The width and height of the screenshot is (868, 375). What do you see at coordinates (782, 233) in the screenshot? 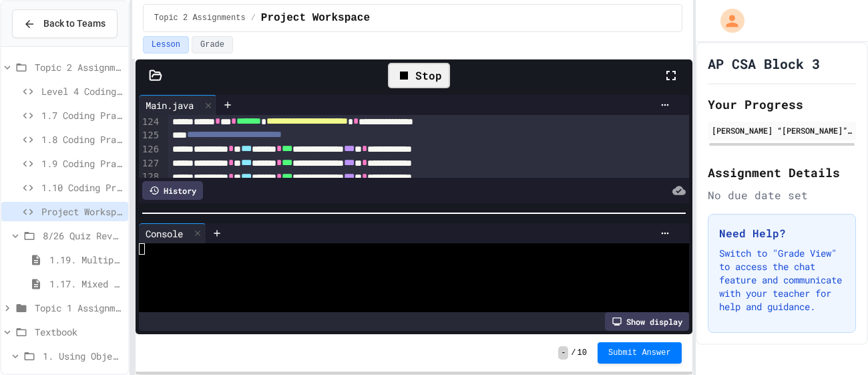
I see `h3: Need Help?` at bounding box center [782, 233].